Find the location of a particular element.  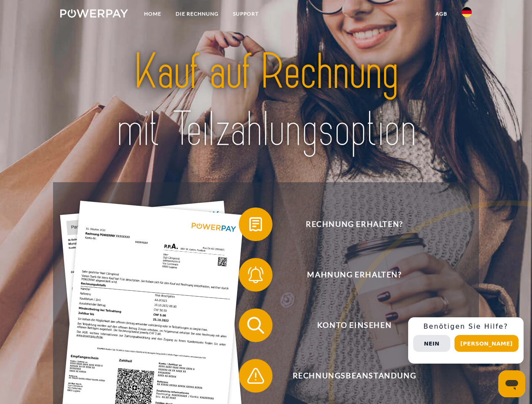

img: qb_search.svg is located at coordinates (256, 325).